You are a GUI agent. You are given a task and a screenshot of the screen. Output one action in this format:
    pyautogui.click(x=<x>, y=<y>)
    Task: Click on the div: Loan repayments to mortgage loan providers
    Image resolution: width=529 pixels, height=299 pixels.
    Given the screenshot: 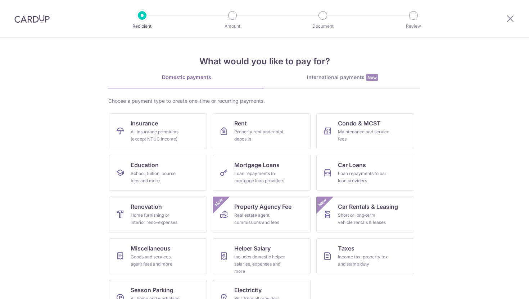 What is the action you would take?
    pyautogui.click(x=260, y=177)
    